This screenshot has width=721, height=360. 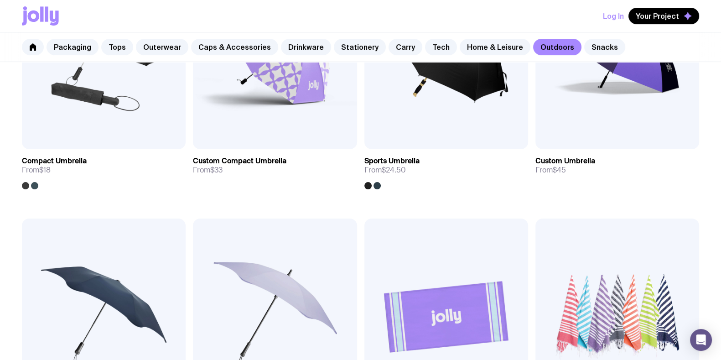 I want to click on a: Compact UmbrellaFrom$18, so click(x=104, y=169).